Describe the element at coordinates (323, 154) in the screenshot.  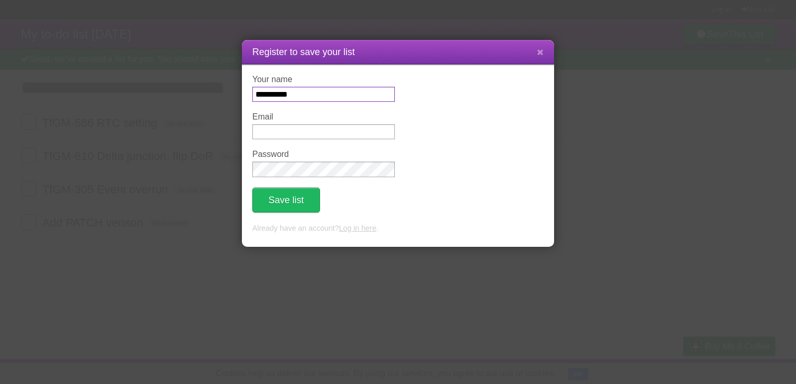
I see `label: Password` at that location.